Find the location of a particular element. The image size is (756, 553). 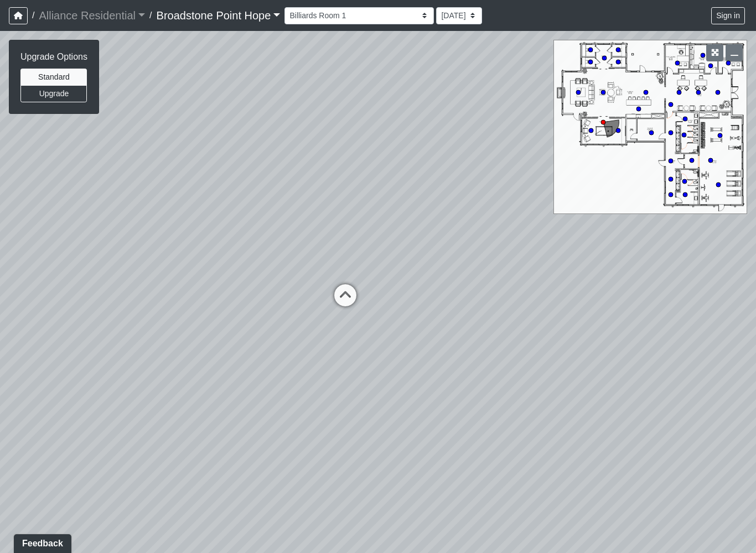

button: Standard is located at coordinates (54, 77).